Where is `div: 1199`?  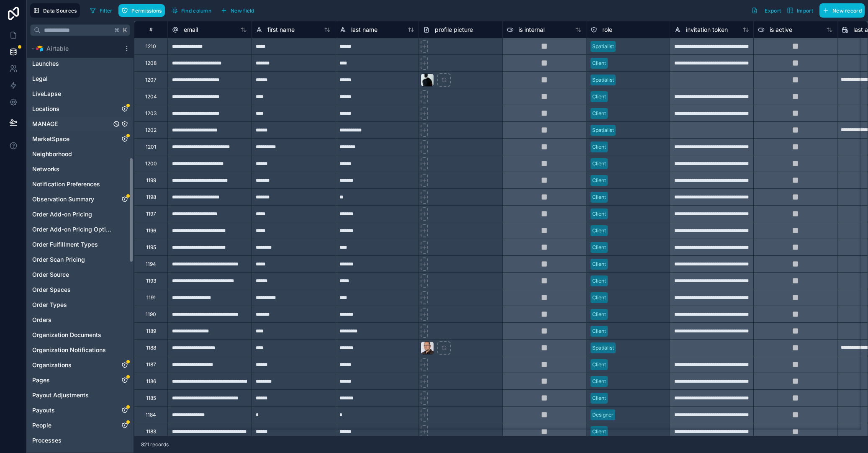
div: 1199 is located at coordinates (152, 181).